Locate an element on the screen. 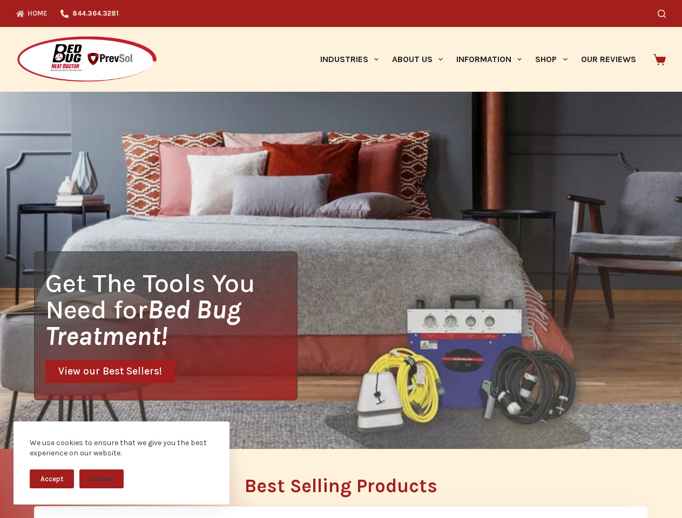  h1: Get The Tools You Need for is located at coordinates (171, 309).